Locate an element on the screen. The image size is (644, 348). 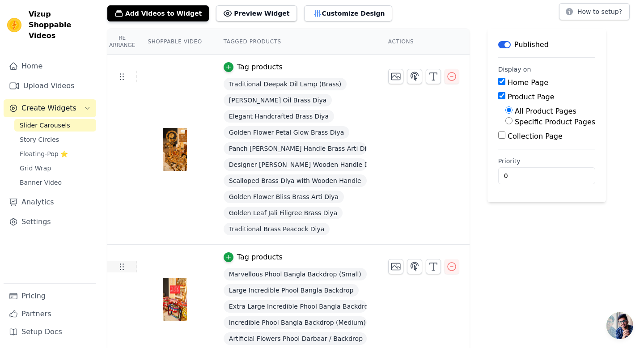
button: Customize Design is located at coordinates (348, 13).